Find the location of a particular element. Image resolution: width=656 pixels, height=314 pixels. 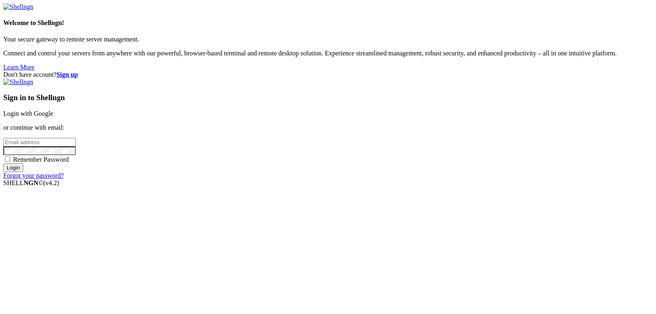

a: Sign up is located at coordinates (67, 74).